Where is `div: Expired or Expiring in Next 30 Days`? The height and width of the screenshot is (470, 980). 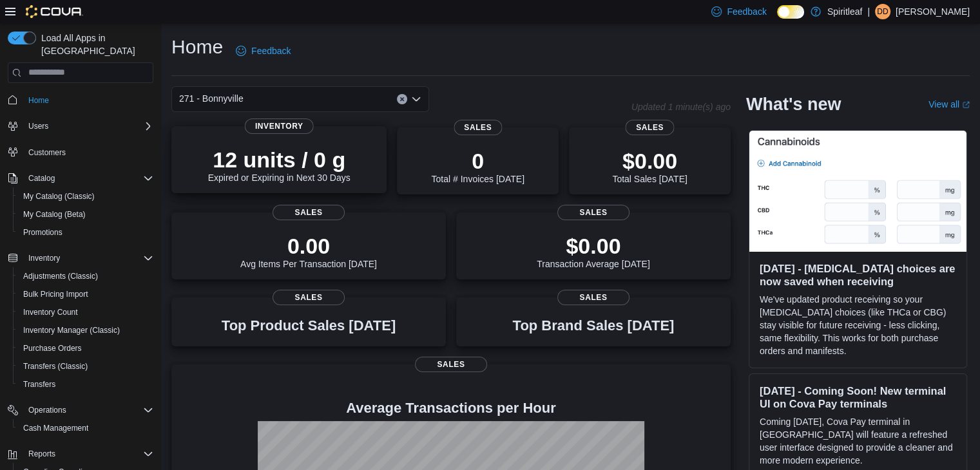 div: Expired or Expiring in Next 30 Days is located at coordinates (279, 165).